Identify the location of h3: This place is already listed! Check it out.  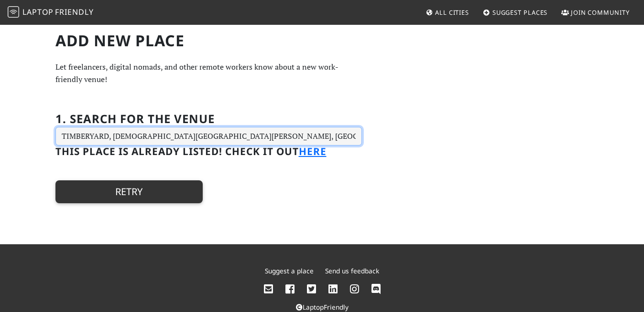
(209, 151).